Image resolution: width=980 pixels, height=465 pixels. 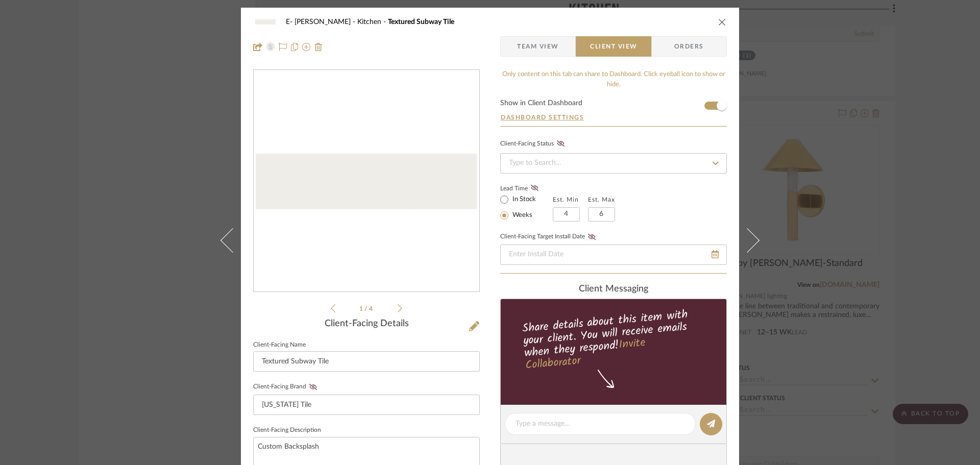 I want to click on span: 1, so click(x=362, y=309).